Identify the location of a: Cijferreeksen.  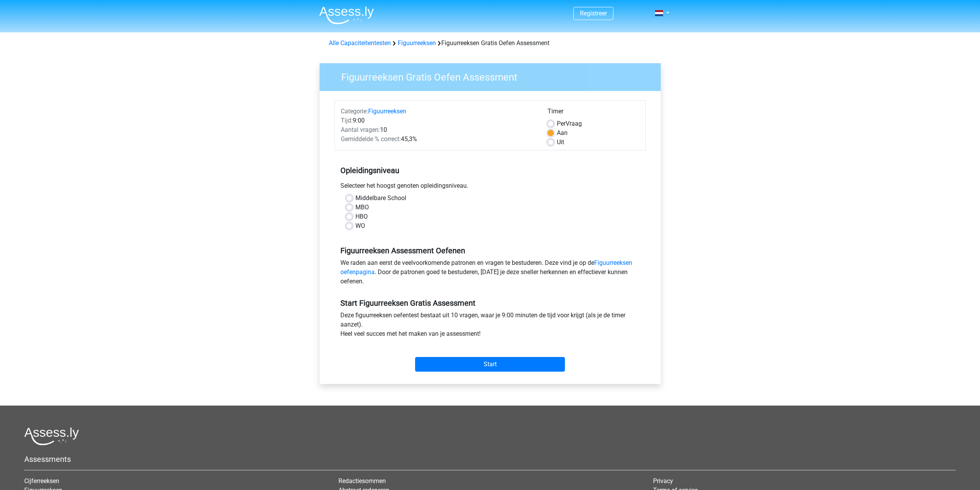
(42, 481).